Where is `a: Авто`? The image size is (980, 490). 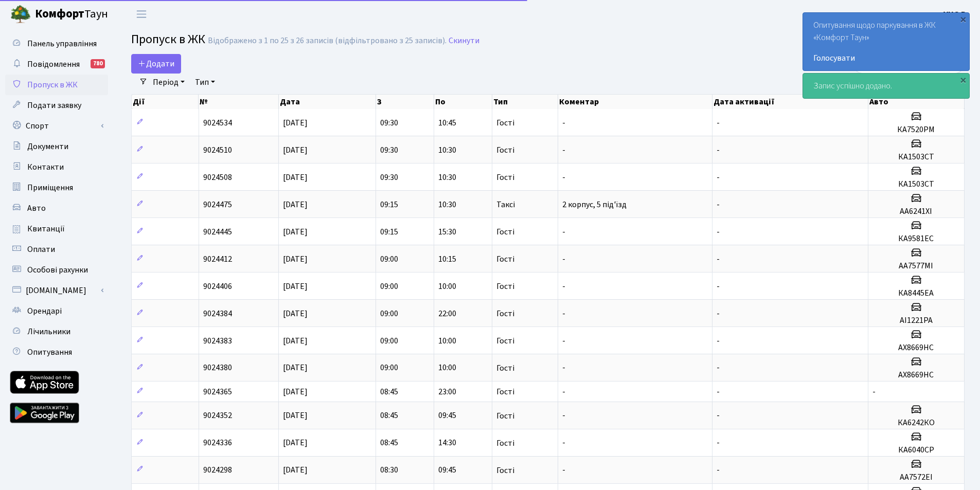
a: Авто is located at coordinates (57, 208).